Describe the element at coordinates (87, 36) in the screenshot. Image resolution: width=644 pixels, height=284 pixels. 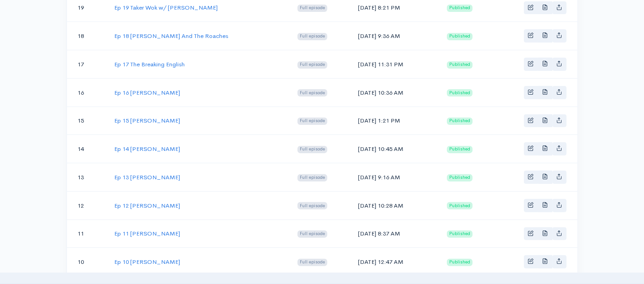
I see `td: 18` at that location.